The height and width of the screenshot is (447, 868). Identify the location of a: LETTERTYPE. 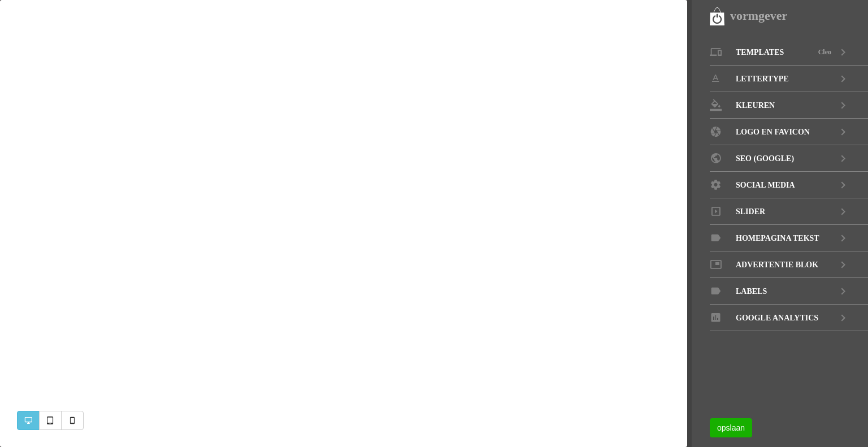
(788, 79).